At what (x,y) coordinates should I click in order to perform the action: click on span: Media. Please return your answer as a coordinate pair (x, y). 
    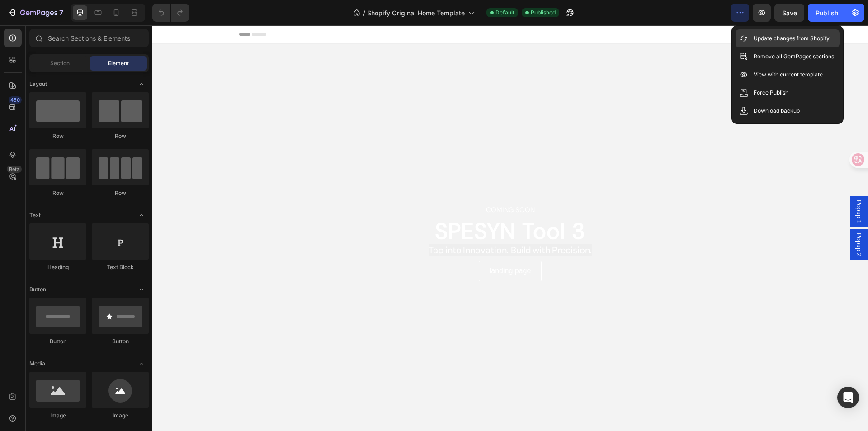
    Looking at the image, I should click on (37, 363).